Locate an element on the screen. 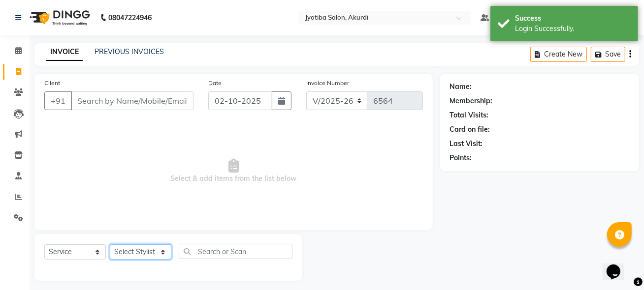  div: Card on file: is located at coordinates (470, 130).